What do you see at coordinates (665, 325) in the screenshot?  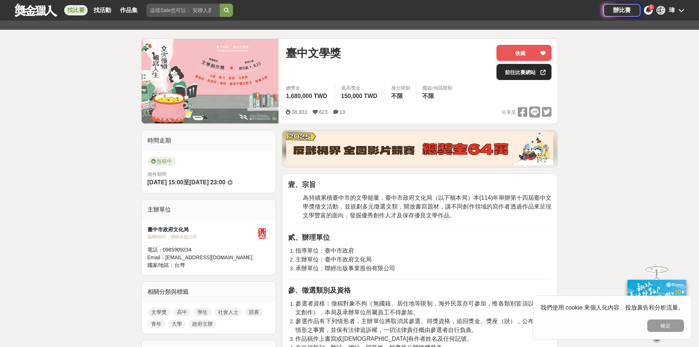 I see `button: 確定` at bounding box center [665, 325].